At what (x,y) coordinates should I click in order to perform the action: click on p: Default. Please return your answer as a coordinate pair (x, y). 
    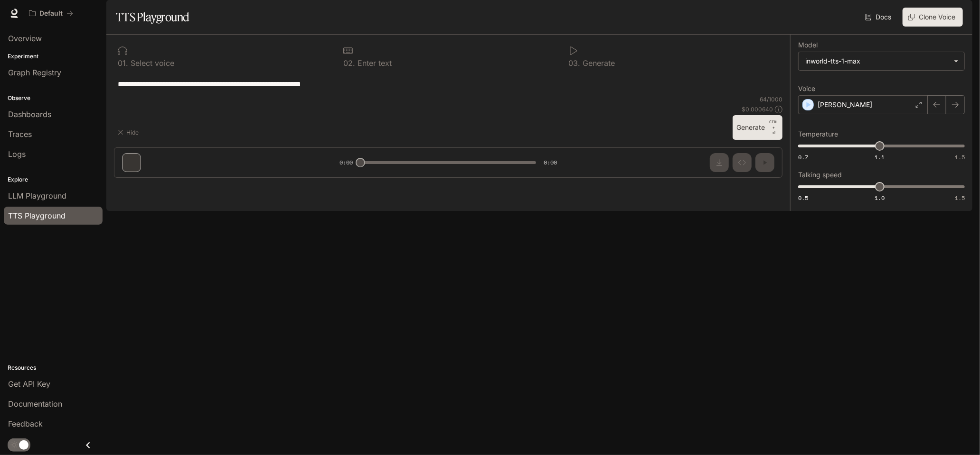
    Looking at the image, I should click on (51, 13).